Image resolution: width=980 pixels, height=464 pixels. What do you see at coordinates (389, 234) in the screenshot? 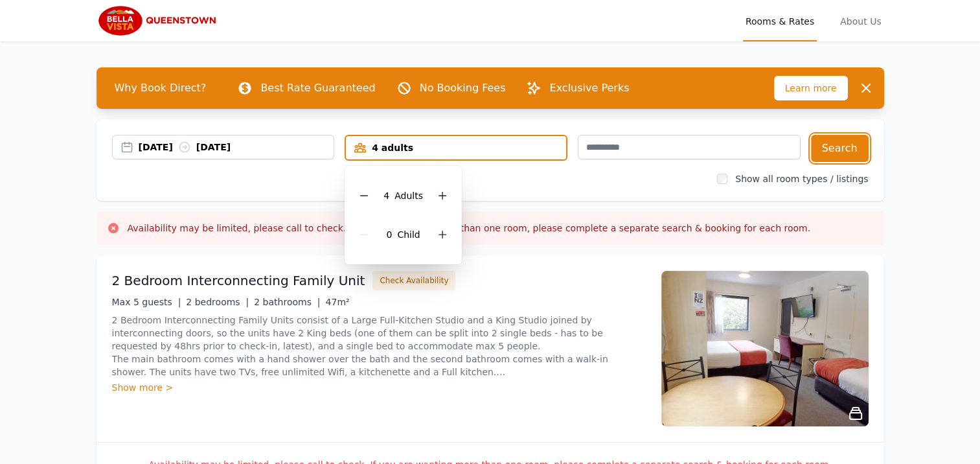
I see `span: 0` at bounding box center [389, 234].